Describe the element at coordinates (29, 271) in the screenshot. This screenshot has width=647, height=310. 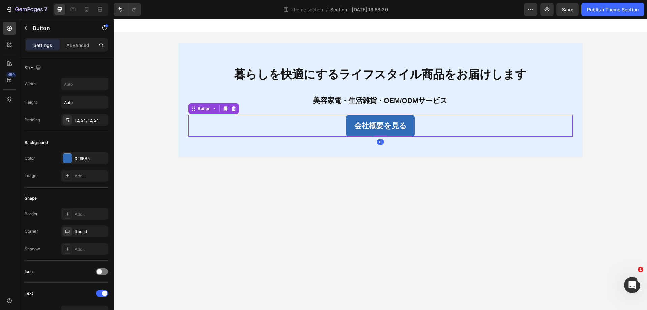
I see `div: Icon` at that location.